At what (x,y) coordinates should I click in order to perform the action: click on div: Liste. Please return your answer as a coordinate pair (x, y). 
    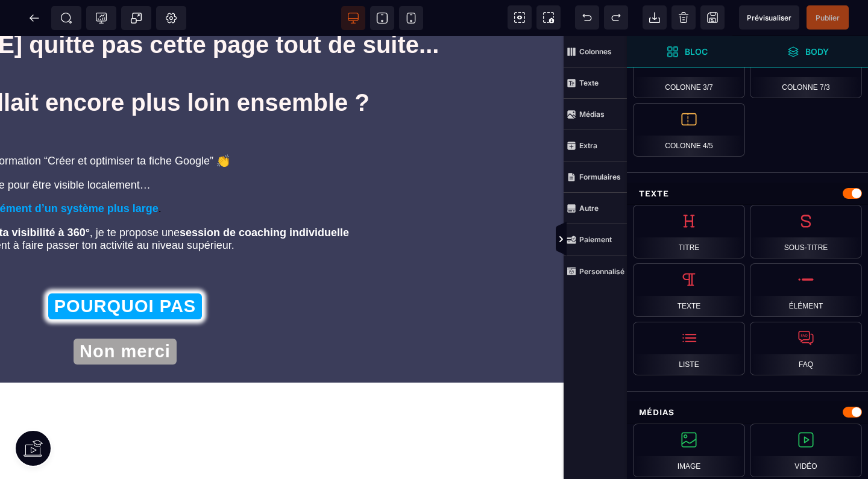
    Looking at the image, I should click on (689, 348).